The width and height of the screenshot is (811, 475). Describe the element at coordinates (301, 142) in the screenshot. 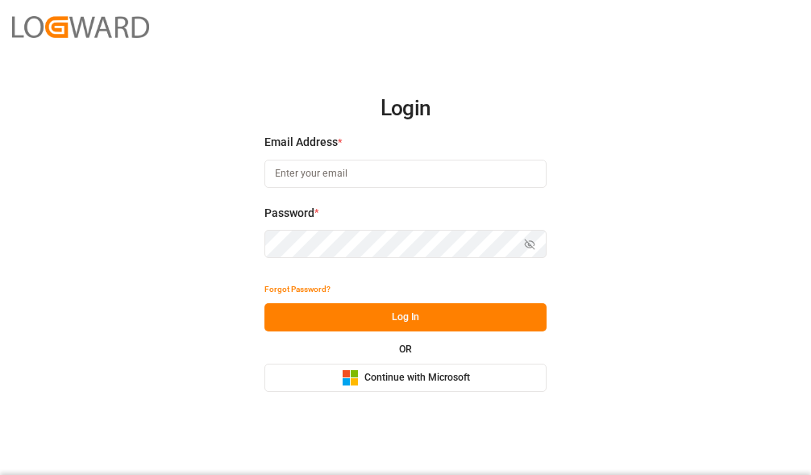

I see `span: Email Address` at that location.